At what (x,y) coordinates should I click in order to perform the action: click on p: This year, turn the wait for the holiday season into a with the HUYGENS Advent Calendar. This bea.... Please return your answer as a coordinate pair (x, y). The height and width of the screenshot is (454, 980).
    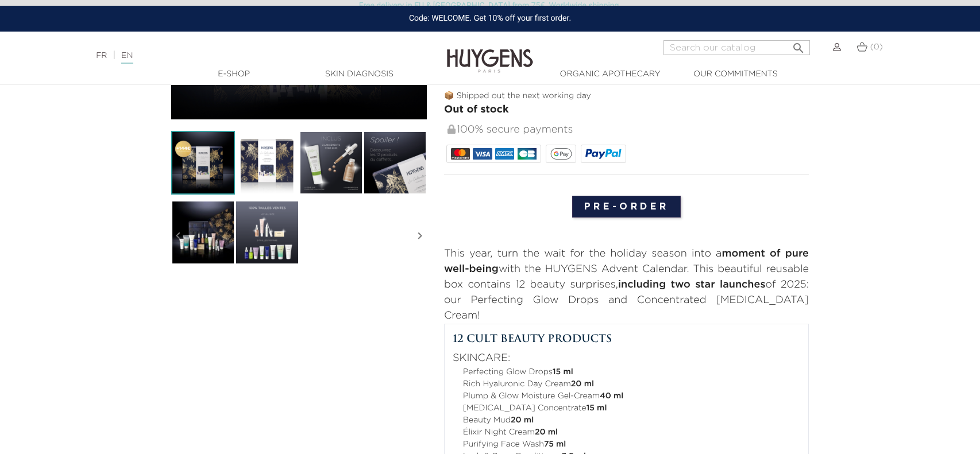
    Looking at the image, I should click on (626, 285).